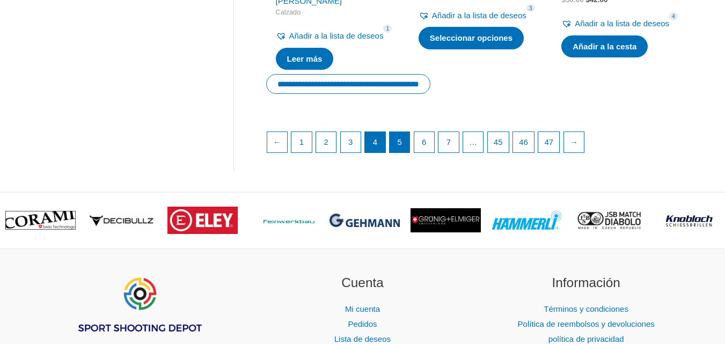  Describe the element at coordinates (604, 47) in the screenshot. I see `a: Añadir al carrito: Libro - Entrenamiento Mental en Tiro` at that location.